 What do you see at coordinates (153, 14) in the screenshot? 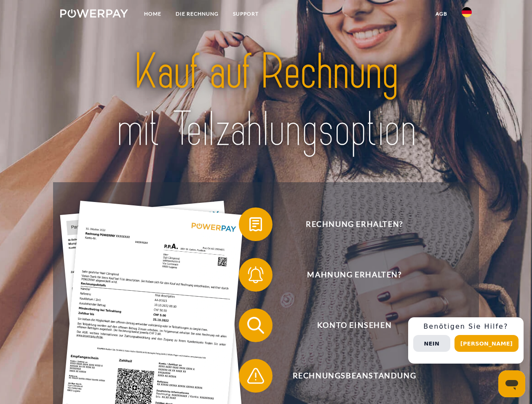
I see `a: Home` at bounding box center [153, 14].